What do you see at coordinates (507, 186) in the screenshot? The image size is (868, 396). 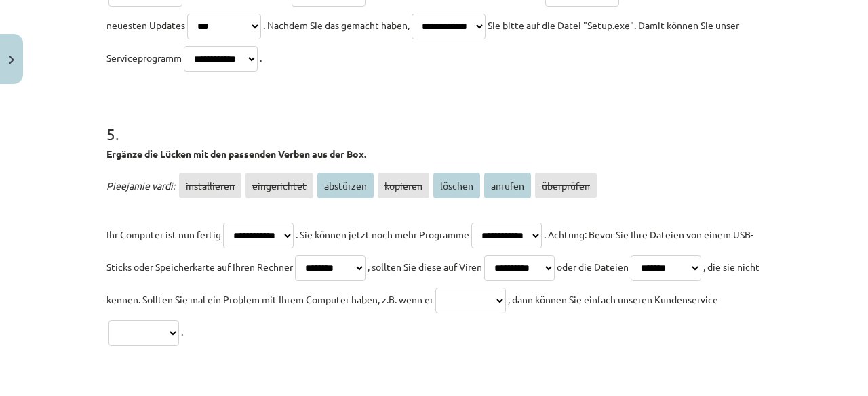 I see `span: anrufen` at bounding box center [507, 186].